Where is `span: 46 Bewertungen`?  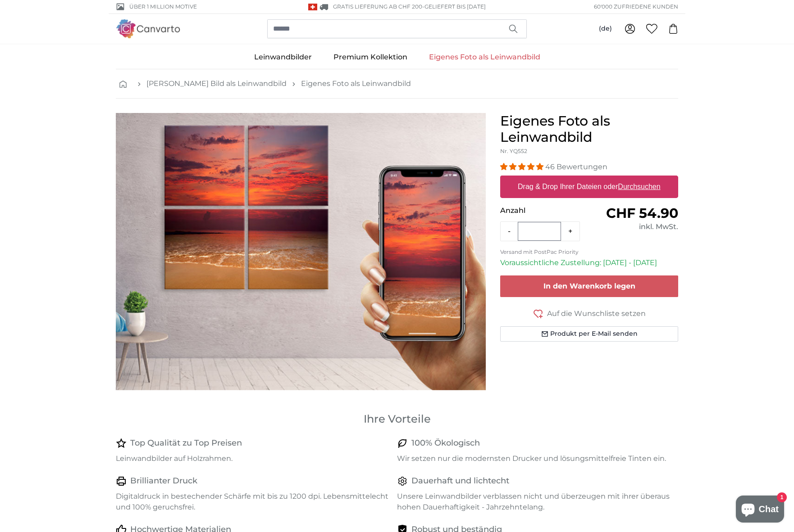
span: 46 Bewertungen is located at coordinates (576, 167).